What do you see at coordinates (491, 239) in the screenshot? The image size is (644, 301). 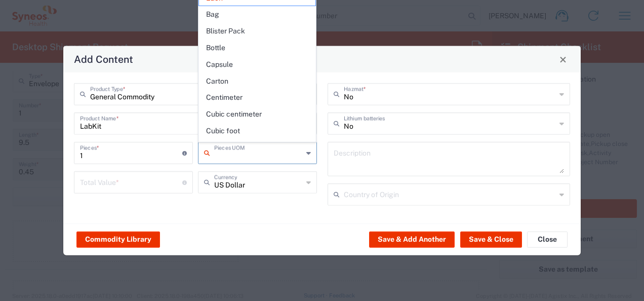 I see `button: Save & Close` at bounding box center [491, 239].